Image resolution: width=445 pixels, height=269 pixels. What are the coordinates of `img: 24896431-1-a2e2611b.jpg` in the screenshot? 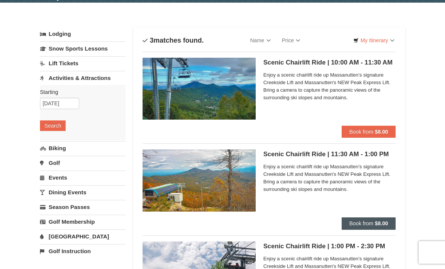 It's located at (199, 89).